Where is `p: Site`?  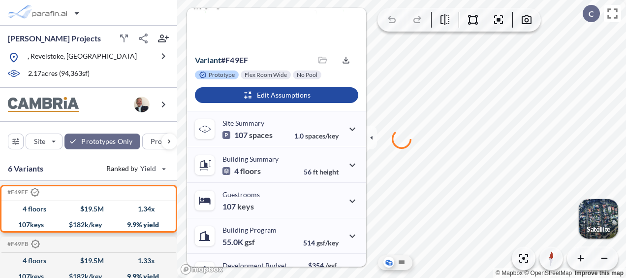 p: Site is located at coordinates (39, 141).